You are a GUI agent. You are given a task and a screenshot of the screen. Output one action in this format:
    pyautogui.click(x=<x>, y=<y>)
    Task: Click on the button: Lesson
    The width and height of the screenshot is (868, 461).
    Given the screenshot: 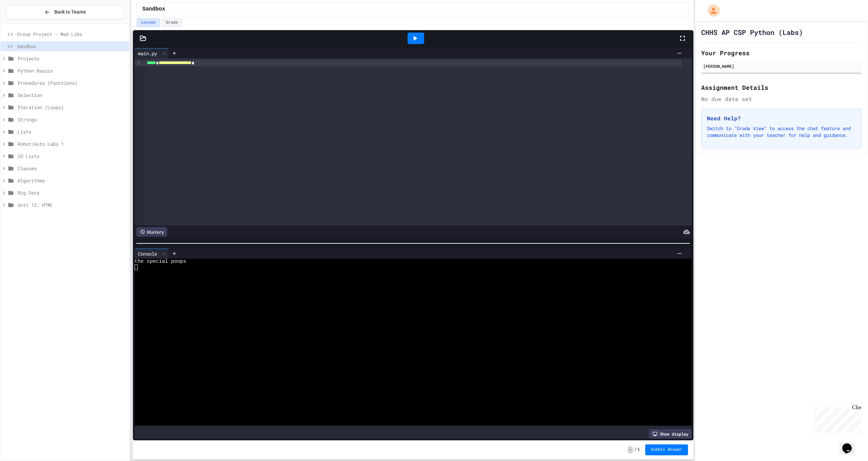 What is the action you would take?
    pyautogui.click(x=148, y=23)
    